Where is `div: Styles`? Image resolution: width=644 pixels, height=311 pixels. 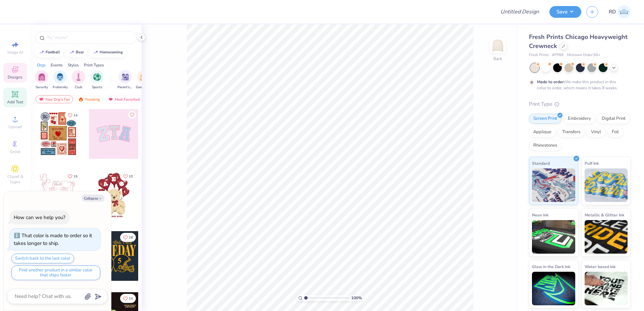
div: Styles is located at coordinates (73, 65).